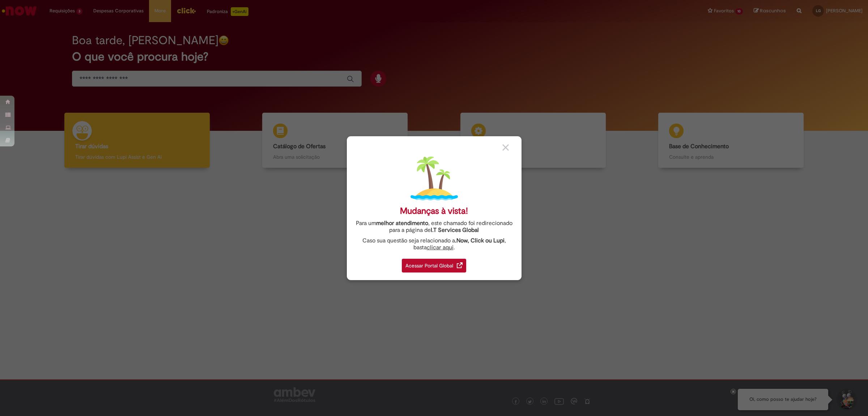 This screenshot has width=868, height=416. I want to click on img: close_button_grey.png, so click(506, 147).